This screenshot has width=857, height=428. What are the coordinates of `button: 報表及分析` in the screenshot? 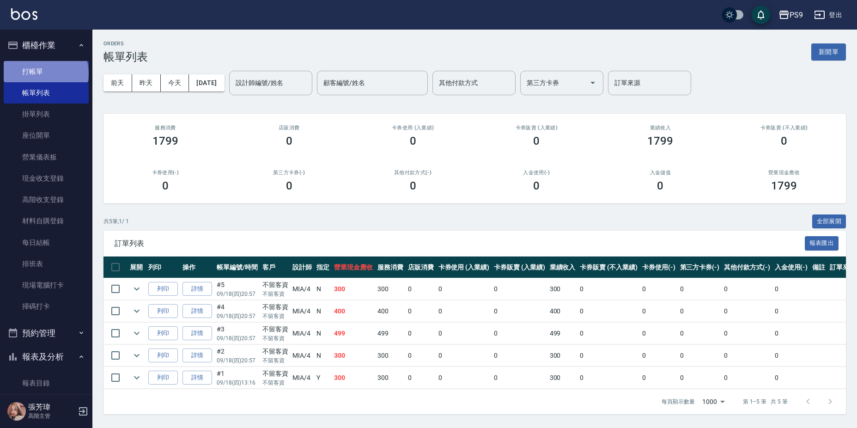 It's located at (46, 357).